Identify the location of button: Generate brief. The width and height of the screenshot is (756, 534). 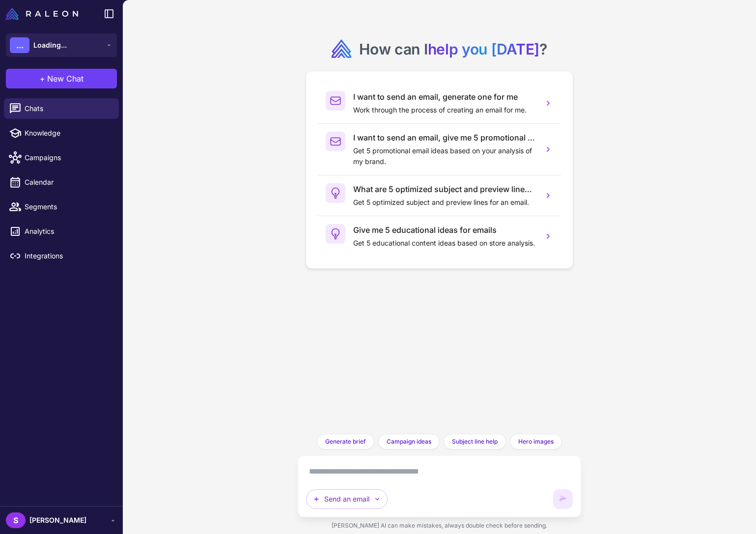
(345, 442).